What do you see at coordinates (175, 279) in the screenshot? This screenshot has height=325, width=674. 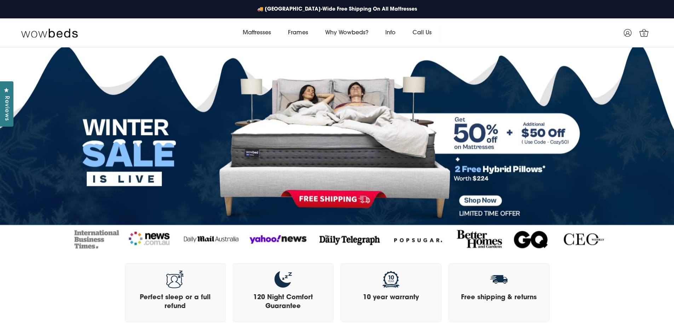 I see `img: Perfect sleep or a full refund` at bounding box center [175, 279].